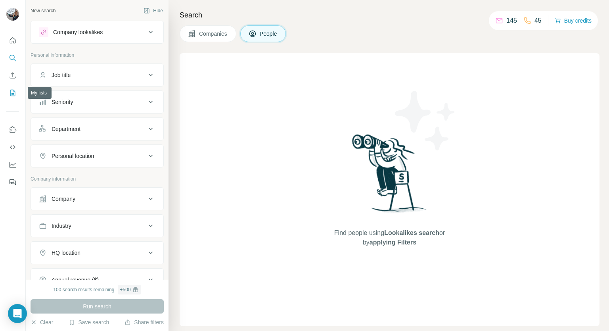  I want to click on div: Personal location, so click(73, 156).